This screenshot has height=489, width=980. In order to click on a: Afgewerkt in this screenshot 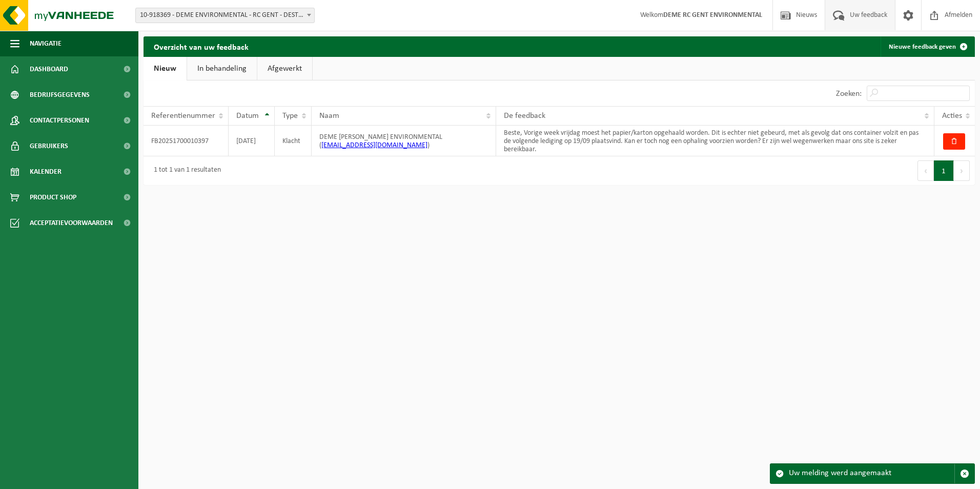, I will do `click(285, 68)`.